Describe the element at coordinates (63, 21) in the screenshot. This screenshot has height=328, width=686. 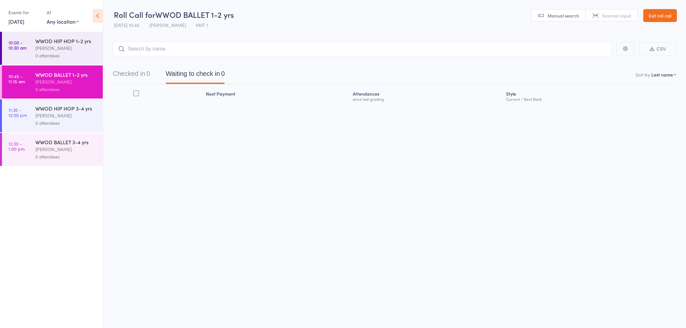
I see `div: Any location` at that location.